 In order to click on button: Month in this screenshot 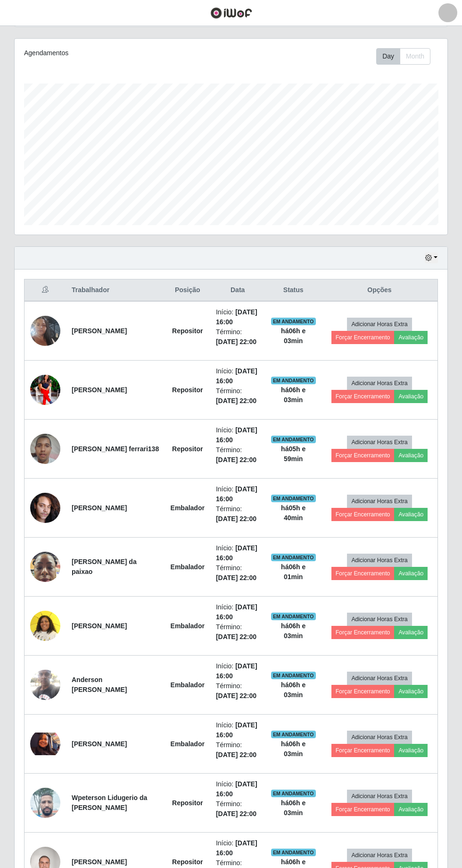, I will do `click(415, 57)`.